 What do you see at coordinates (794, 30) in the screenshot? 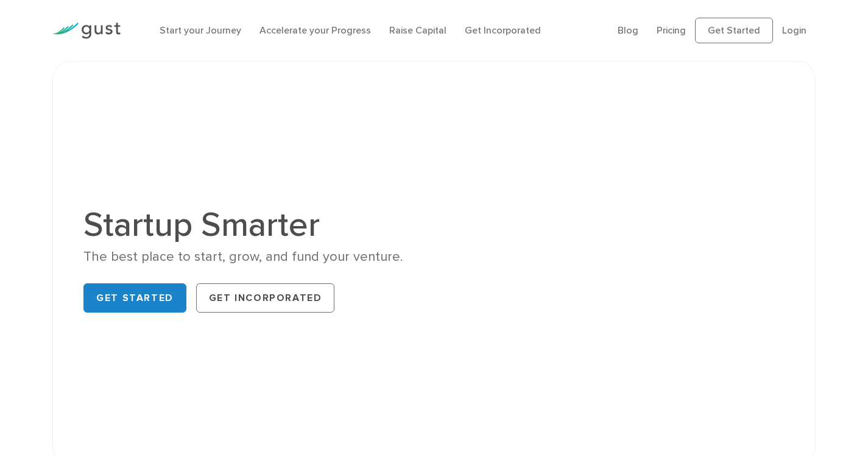
I see `a: Login` at bounding box center [794, 30].